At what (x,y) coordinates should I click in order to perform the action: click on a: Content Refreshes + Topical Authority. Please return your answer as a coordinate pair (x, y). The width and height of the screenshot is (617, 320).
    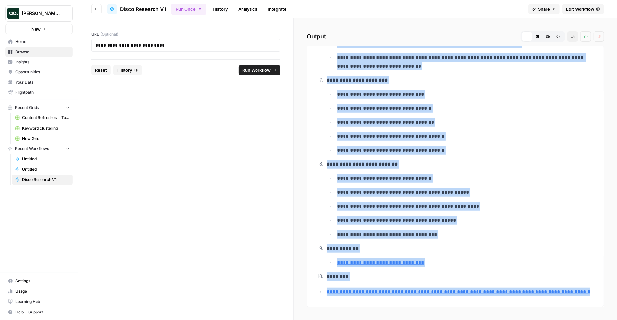
    Looking at the image, I should click on (42, 118).